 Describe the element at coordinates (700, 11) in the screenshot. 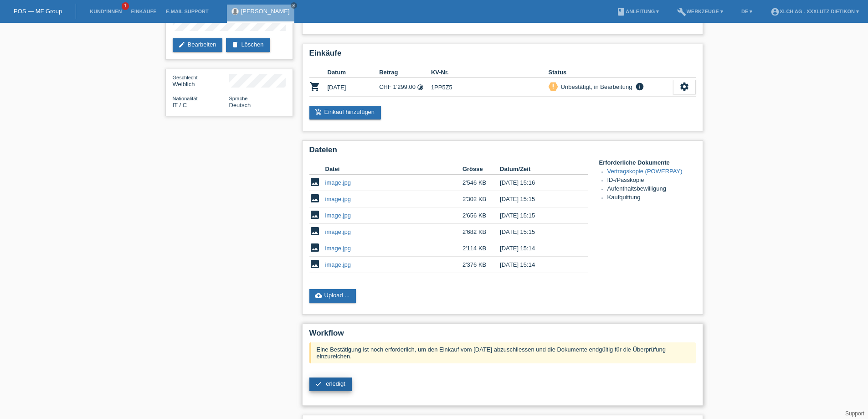

I see `a: buildWerkzeuge ▾` at that location.